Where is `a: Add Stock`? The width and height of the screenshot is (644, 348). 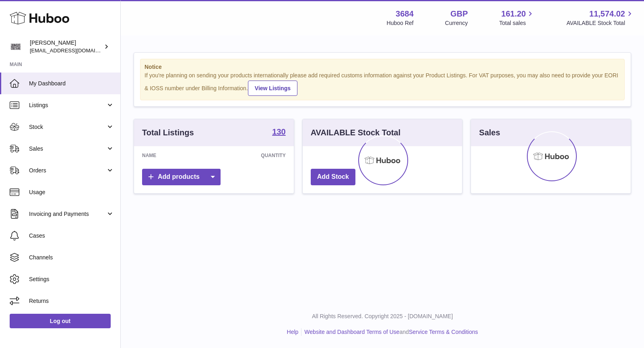
a: Add Stock is located at coordinates (333, 177).